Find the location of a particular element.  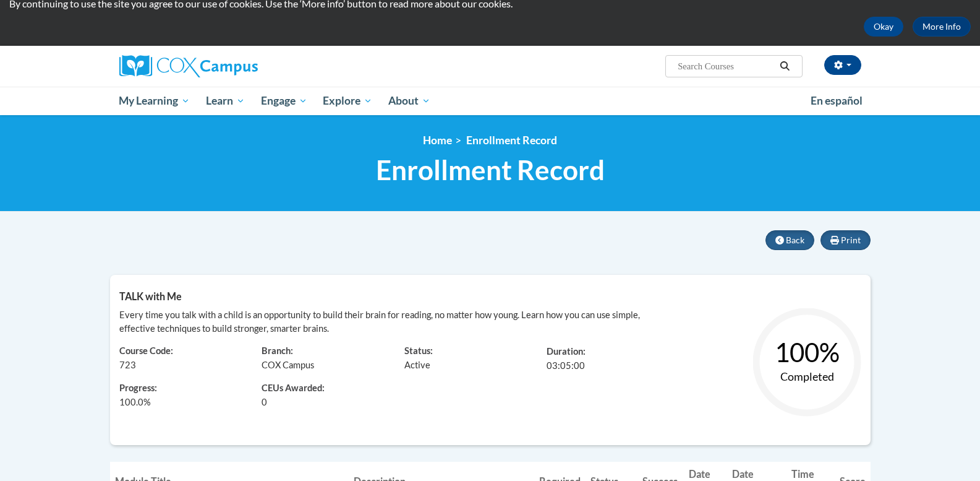

span: COX Campus is located at coordinates (288, 365).